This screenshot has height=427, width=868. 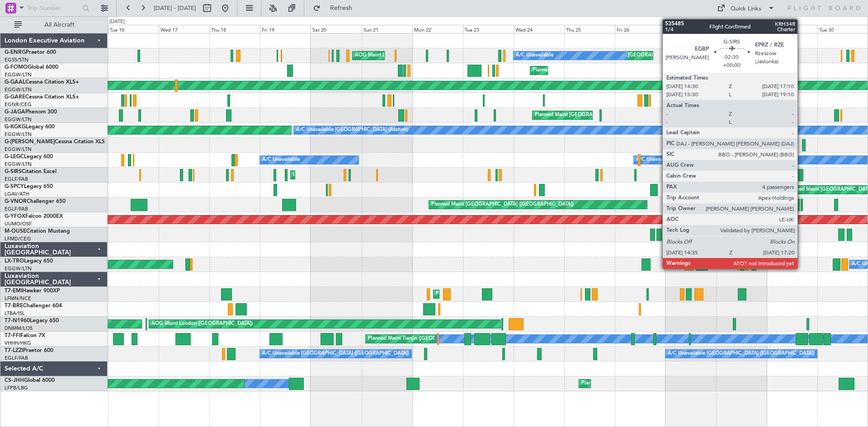 I want to click on div: Tue 30, so click(x=843, y=29).